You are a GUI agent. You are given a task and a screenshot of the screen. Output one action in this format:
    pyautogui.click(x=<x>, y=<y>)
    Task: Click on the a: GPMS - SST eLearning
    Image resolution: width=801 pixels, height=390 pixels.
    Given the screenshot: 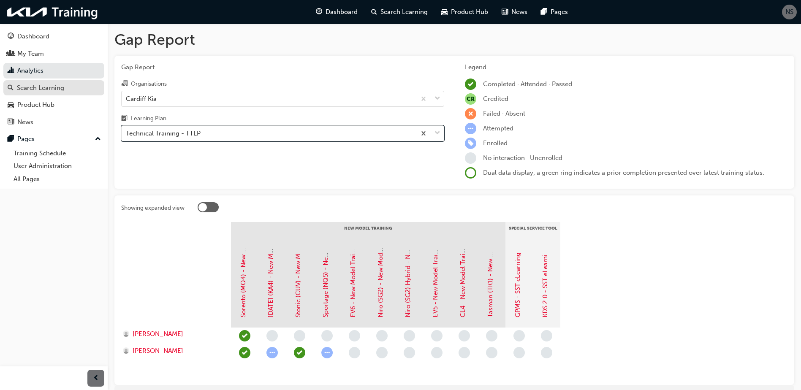 What is the action you would take?
    pyautogui.click(x=518, y=285)
    